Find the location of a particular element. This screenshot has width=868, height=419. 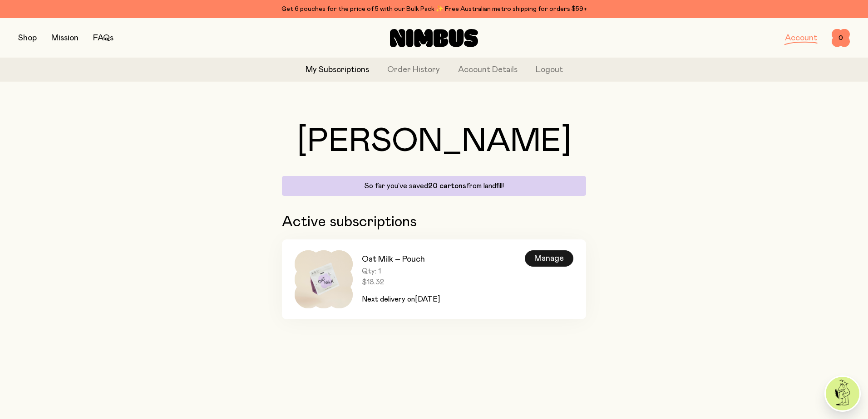

a: Account Details is located at coordinates (487, 70).